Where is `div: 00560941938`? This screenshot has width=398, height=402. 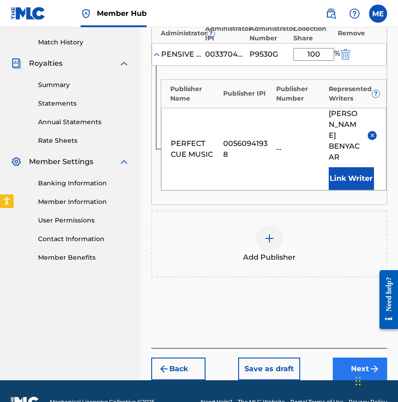
div: 00560941938 is located at coordinates (247, 149).